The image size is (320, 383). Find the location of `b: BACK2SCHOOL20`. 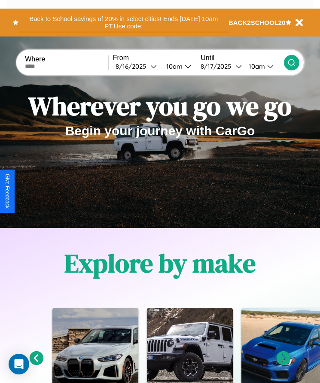

b: BACK2SCHOOL20 is located at coordinates (257, 22).